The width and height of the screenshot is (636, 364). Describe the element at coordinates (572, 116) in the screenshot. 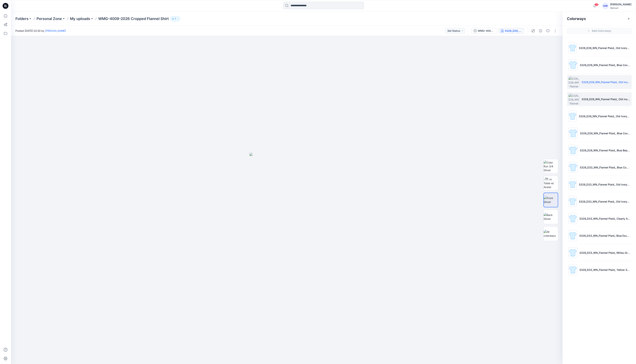

I see `img: S326_D26_WN_Flannel Plaid_ Old Ivory Cream_G2978D` at that location.